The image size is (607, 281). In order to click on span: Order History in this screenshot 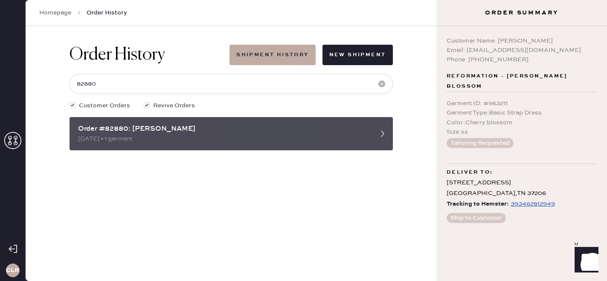, I will do `click(107, 13)`.